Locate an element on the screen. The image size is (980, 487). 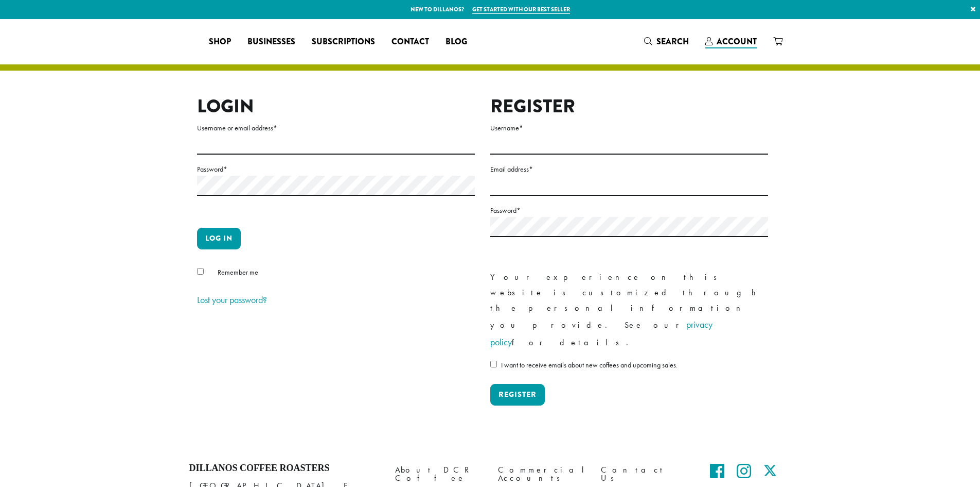
h2: Login is located at coordinates (336, 106).